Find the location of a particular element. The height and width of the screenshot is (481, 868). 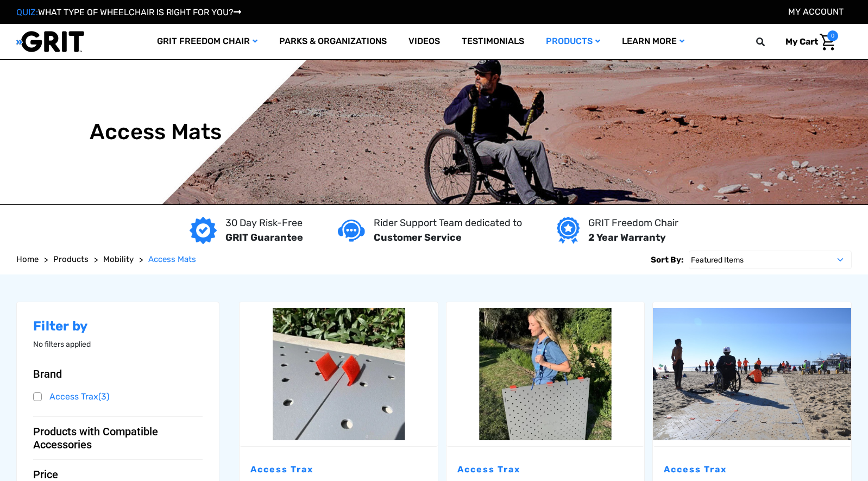

span: Products with Compatible Accessories is located at coordinates (114, 438).